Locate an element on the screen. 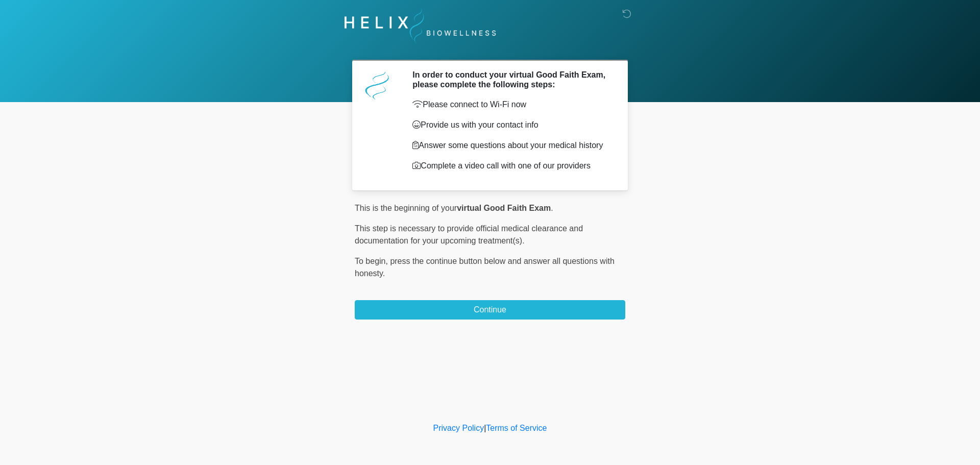 This screenshot has width=980, height=465. p: Answer some questions about your medical history is located at coordinates (511, 146).